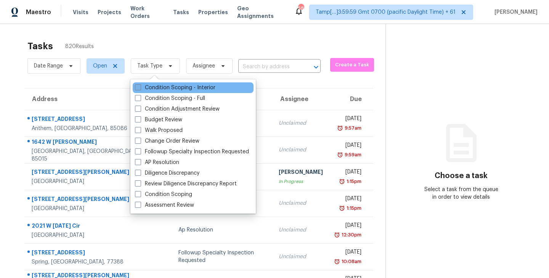 The height and width of the screenshot is (278, 549). Describe the element at coordinates (40, 46) in the screenshot. I see `h2: Tasks` at that location.